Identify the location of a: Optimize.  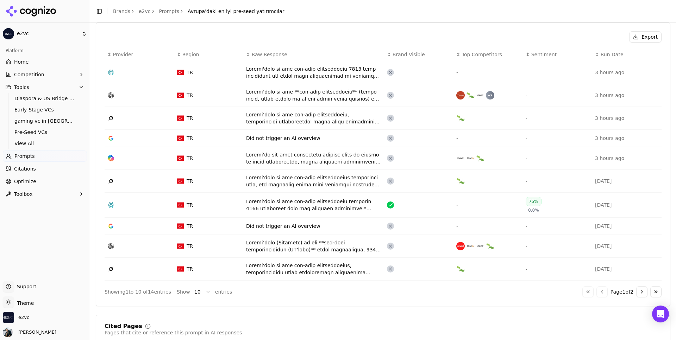
(45, 182).